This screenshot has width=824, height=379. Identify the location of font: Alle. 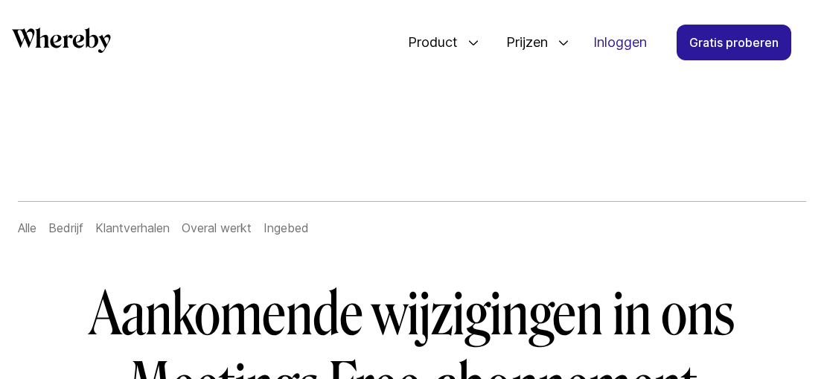
(27, 228).